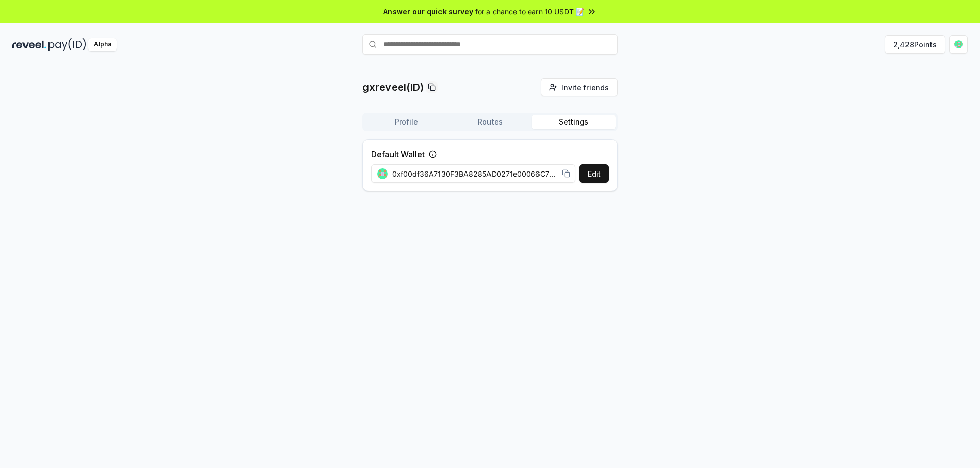  Describe the element at coordinates (914, 44) in the screenshot. I see `button: 2,428Points` at that location.